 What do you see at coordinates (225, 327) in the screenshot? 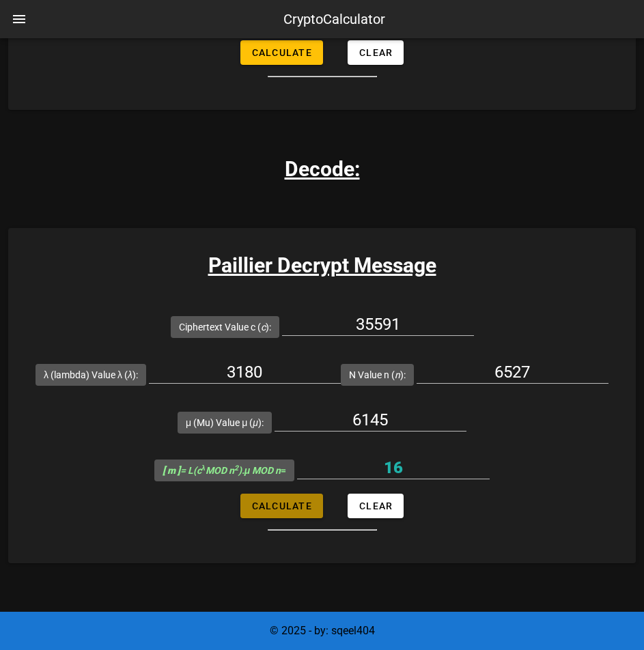
I see `label: Ciphertext Value c ( ):` at bounding box center [225, 327].